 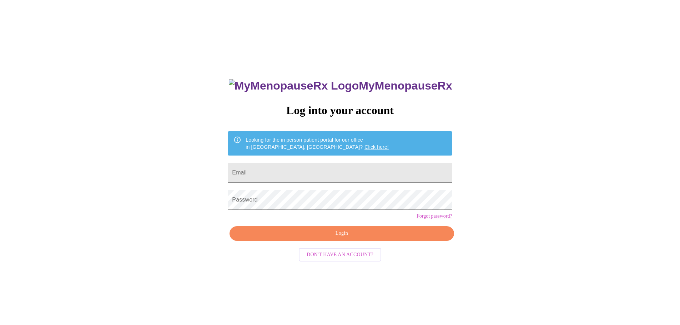 I want to click on button: Don't have an account?, so click(x=340, y=255).